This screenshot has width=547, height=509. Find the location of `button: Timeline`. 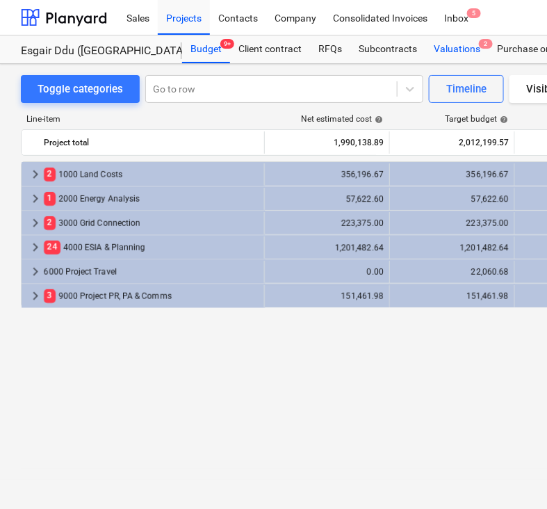

button: Timeline is located at coordinates (466, 89).